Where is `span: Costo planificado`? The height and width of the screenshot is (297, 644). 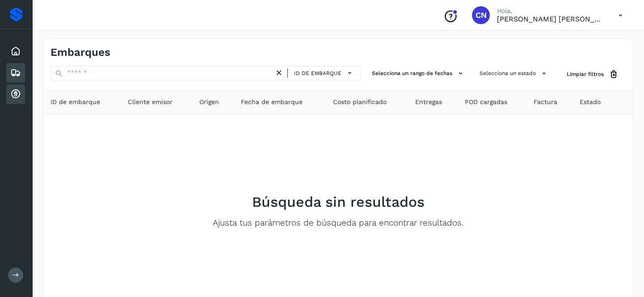
span: Costo planificado is located at coordinates (360, 102).